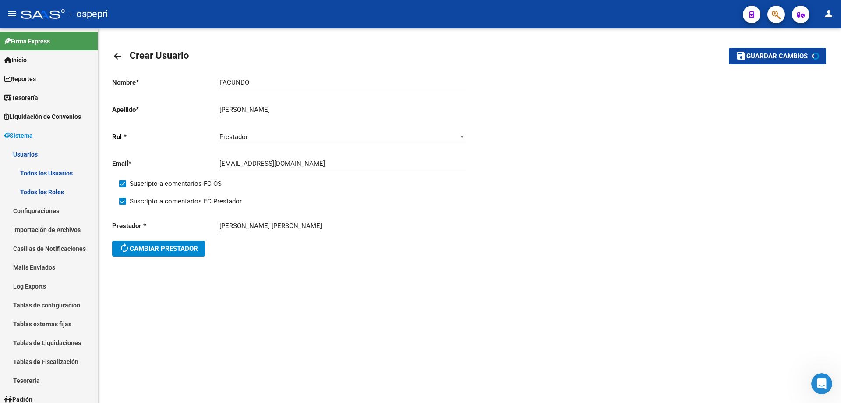 The height and width of the screenshot is (403, 841). Describe the element at coordinates (166, 163) in the screenshot. I see `p: Email` at that location.